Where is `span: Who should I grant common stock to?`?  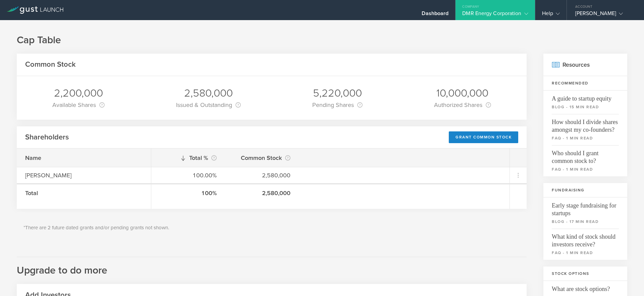
span: Who should I grant common stock to? is located at coordinates (585, 155).